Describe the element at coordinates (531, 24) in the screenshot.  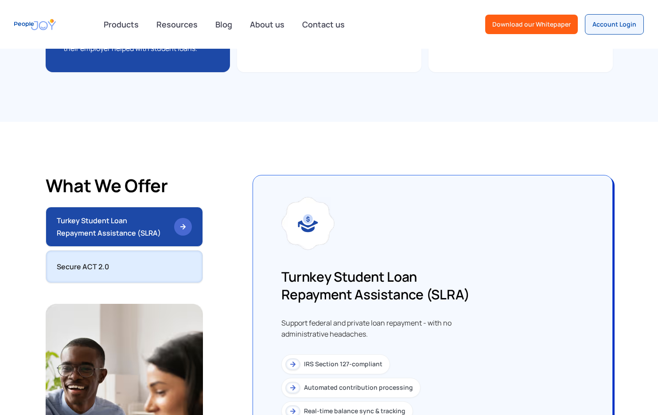
I see `a: Download our Whitepaper` at that location.